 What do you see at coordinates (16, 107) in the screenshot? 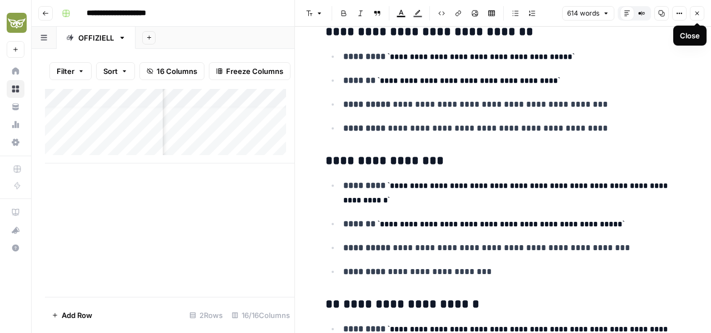
I see `a: Your Data` at bounding box center [16, 107].